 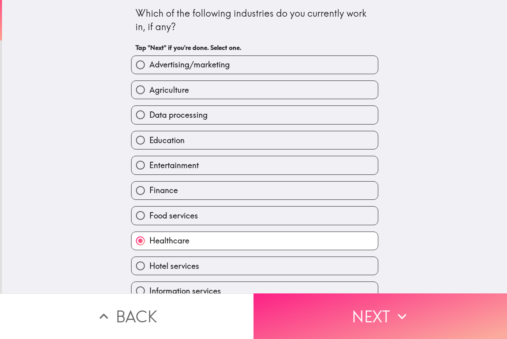 I want to click on span: Education, so click(x=167, y=140).